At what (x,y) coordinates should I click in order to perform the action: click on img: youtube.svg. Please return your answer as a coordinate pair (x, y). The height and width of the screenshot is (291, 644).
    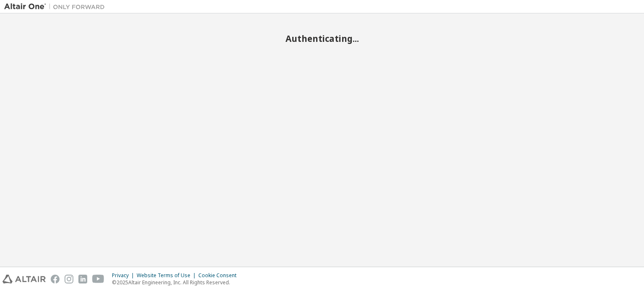
    Looking at the image, I should click on (98, 279).